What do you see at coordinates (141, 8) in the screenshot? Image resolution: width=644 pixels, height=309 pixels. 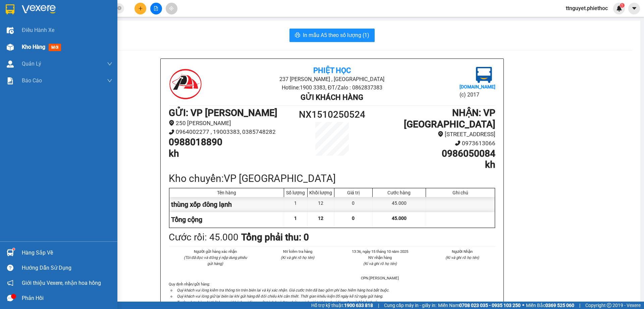 I see `span: plus` at bounding box center [141, 8].